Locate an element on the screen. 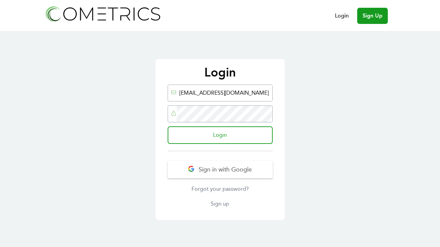 The image size is (440, 247). a: Sign up is located at coordinates (220, 204).